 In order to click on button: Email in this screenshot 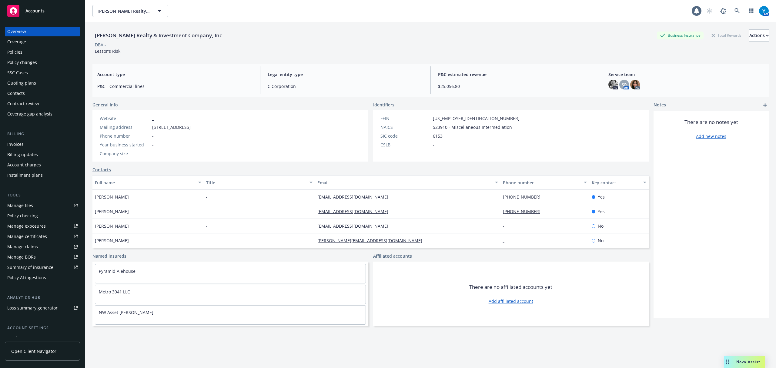, I will do `click(408, 182)`.